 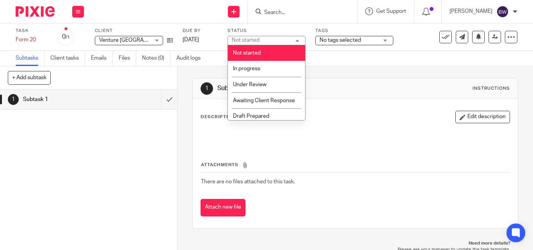 What do you see at coordinates (29, 78) in the screenshot?
I see `button: + Add subtask` at bounding box center [29, 78].